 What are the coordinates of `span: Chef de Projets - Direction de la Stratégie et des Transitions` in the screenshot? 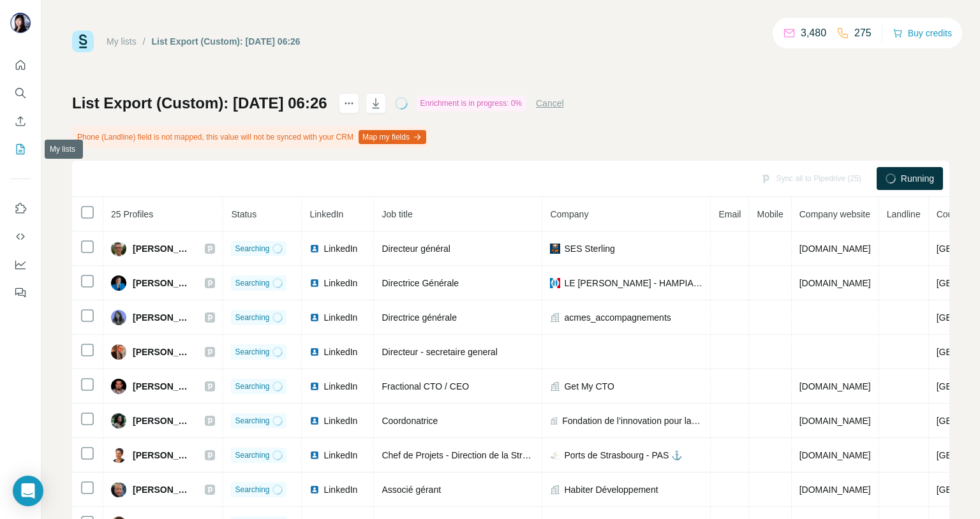 It's located at (501, 455).